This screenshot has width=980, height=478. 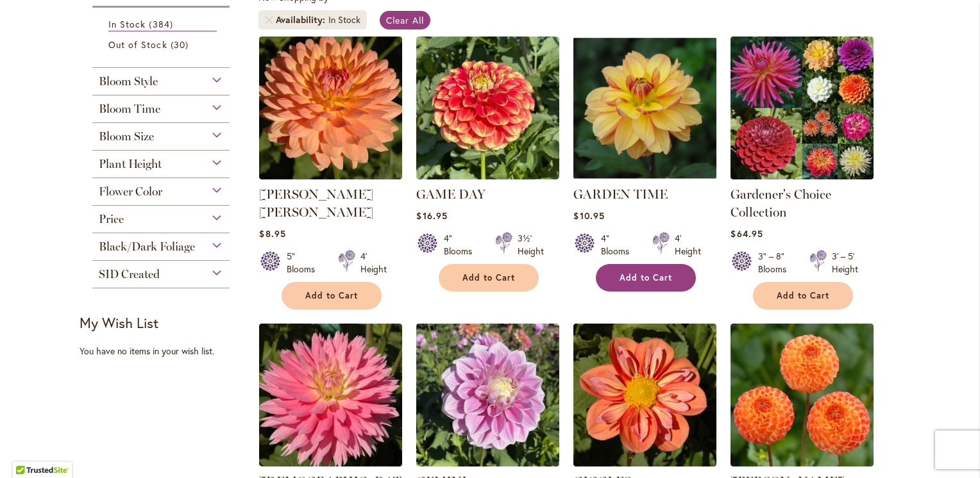 What do you see at coordinates (138, 44) in the screenshot?
I see `span: Out of Stock` at bounding box center [138, 44].